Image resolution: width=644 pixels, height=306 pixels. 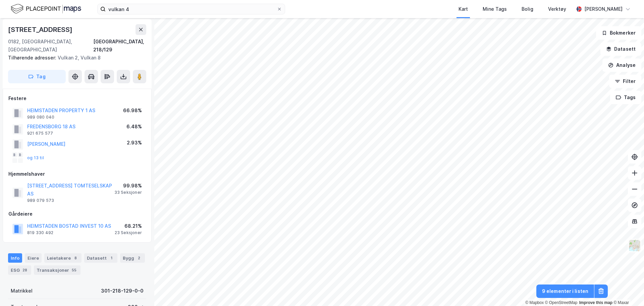 I want to click on div: 55, so click(x=74, y=270).